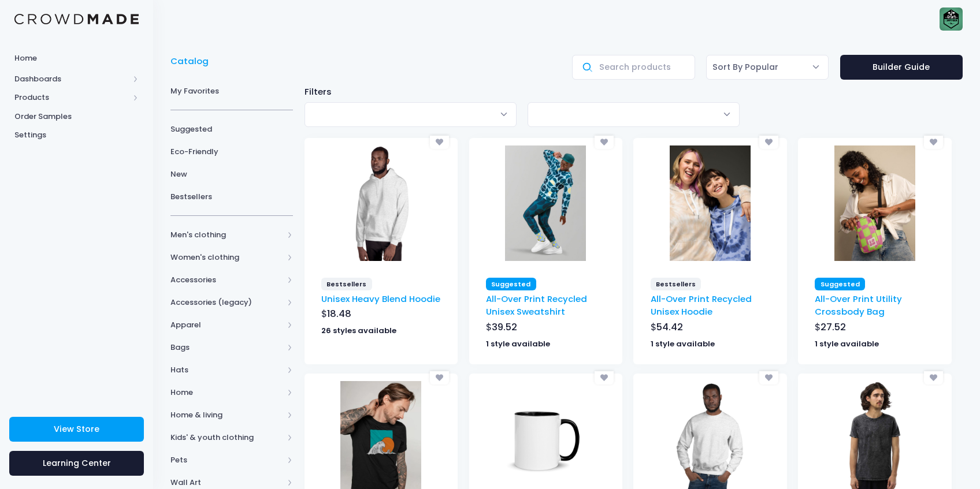 The image size is (980, 489). What do you see at coordinates (227, 235) in the screenshot?
I see `span: Men's clothing` at bounding box center [227, 235].